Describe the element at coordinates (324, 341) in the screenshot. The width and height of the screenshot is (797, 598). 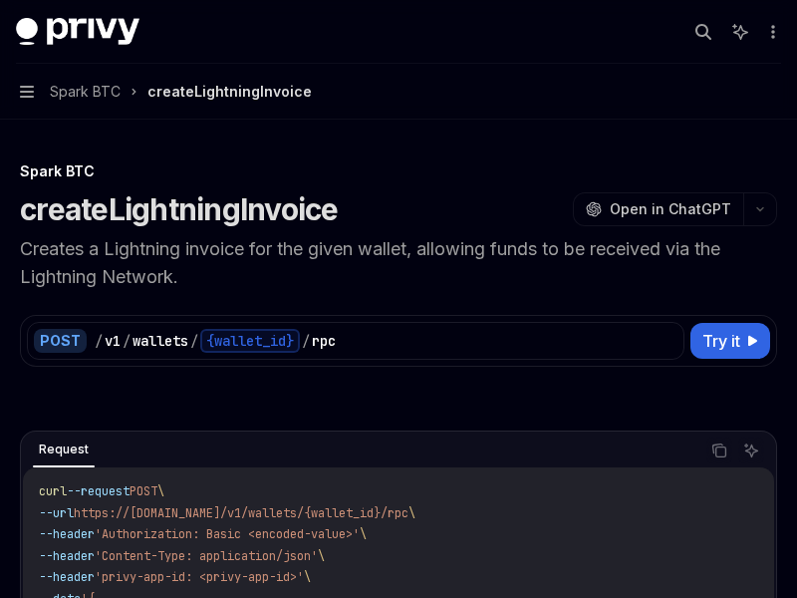
I see `div: rpc` at that location.